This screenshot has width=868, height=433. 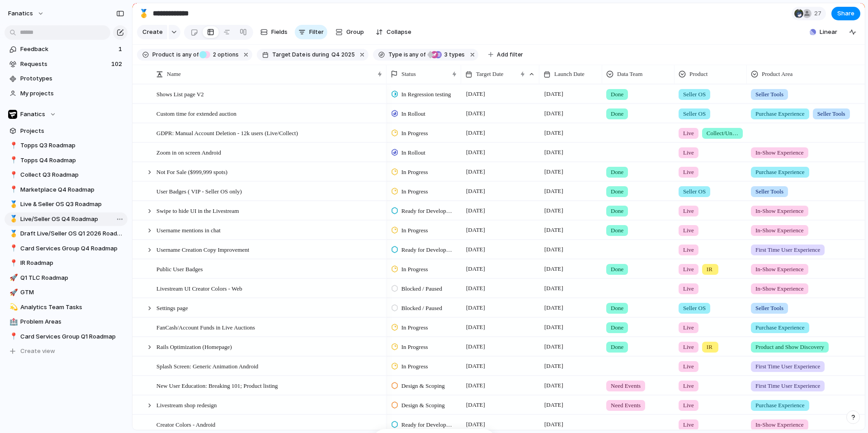 I want to click on button: Linear, so click(x=823, y=32).